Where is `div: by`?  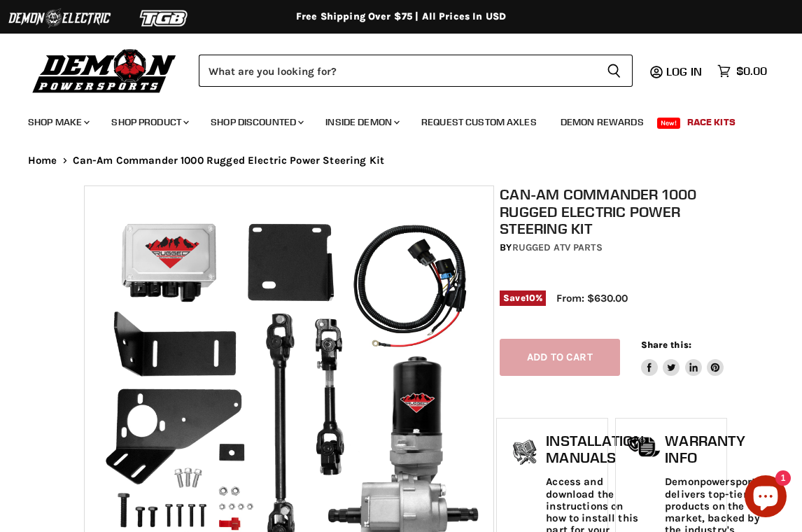 div: by is located at coordinates (612, 248).